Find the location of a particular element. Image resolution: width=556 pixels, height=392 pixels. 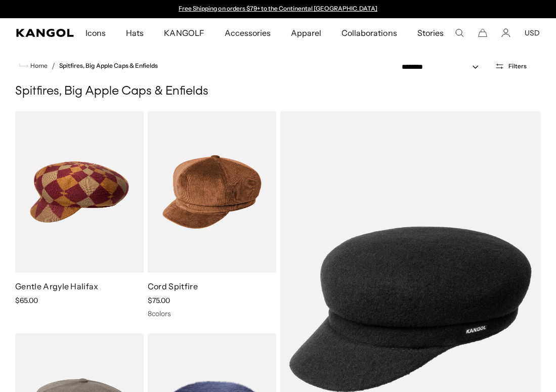

span: $65.00 is located at coordinates (26, 300).